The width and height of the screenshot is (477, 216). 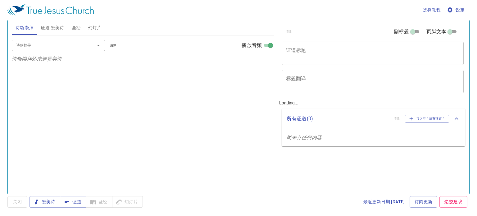 I want to click on span: 设定, so click(x=457, y=10).